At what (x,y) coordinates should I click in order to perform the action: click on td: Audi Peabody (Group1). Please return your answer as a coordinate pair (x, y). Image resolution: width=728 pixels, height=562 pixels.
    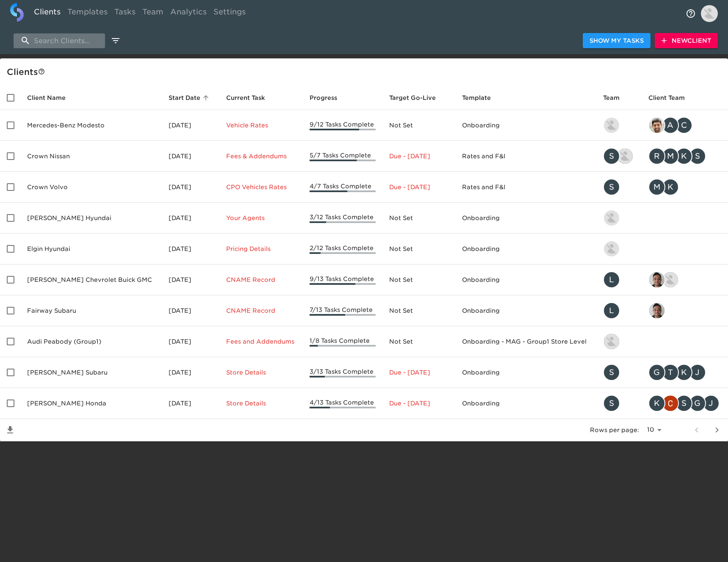
    Looking at the image, I should click on (91, 342).